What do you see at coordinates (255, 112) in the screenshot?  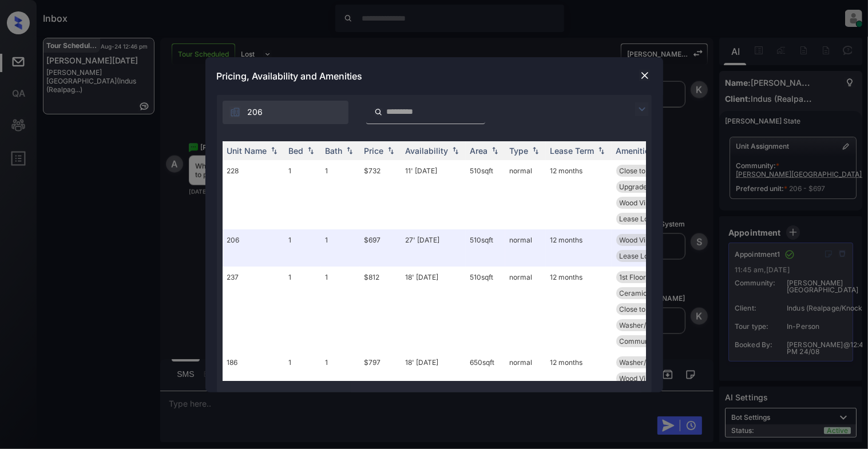 I see `span: 206` at bounding box center [255, 112].